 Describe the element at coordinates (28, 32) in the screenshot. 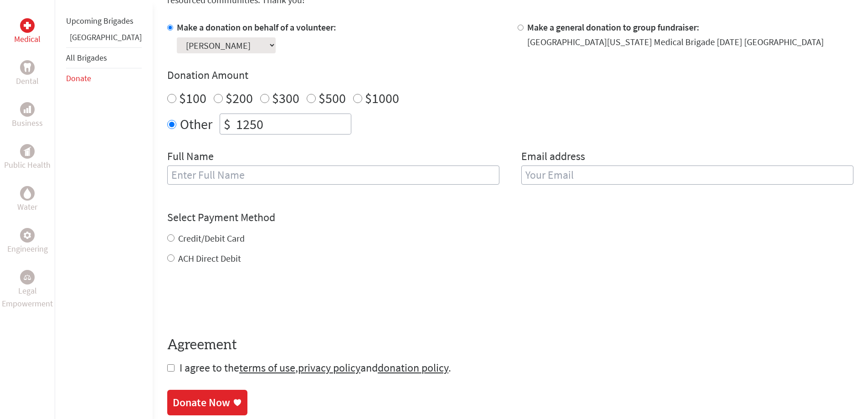

I see `a: MedicalMedical` at that location.